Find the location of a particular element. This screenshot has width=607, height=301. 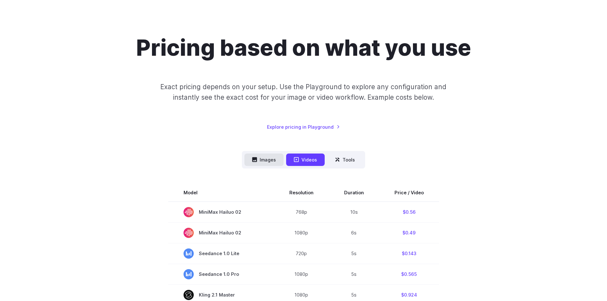

span: Seedance 1.0 Pro is located at coordinates (221, 274).